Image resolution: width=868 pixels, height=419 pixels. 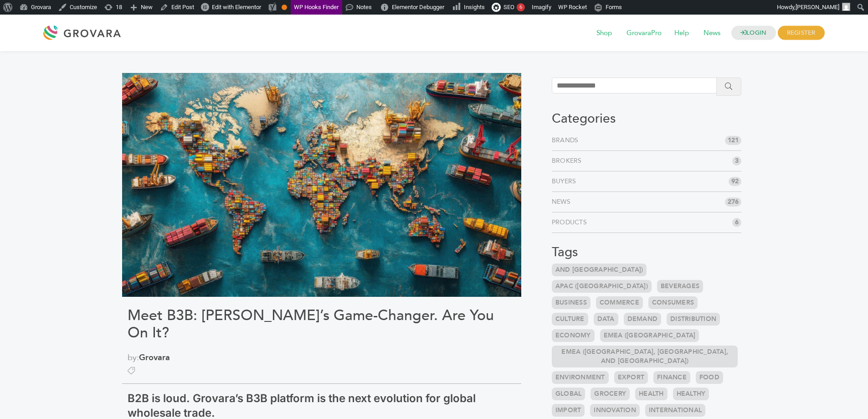 I want to click on a: Culture, so click(x=570, y=319).